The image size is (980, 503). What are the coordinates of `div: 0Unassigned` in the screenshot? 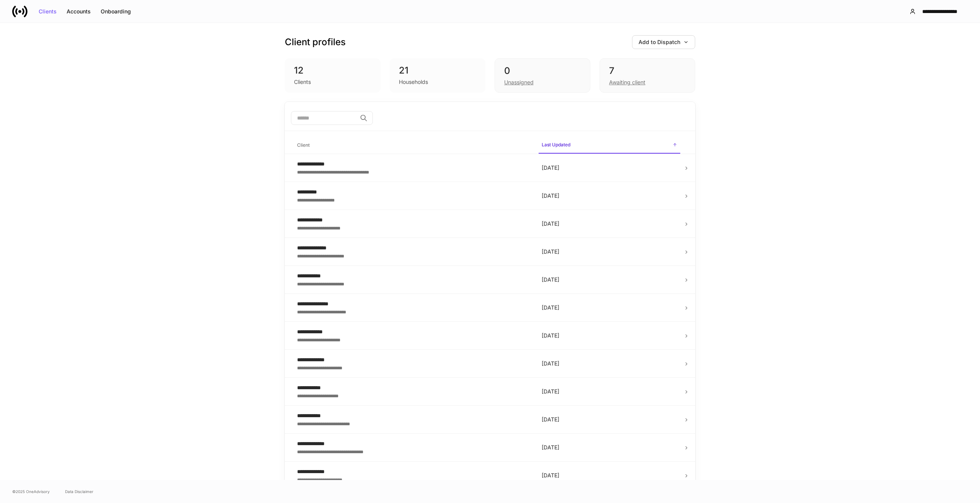 It's located at (542, 76).